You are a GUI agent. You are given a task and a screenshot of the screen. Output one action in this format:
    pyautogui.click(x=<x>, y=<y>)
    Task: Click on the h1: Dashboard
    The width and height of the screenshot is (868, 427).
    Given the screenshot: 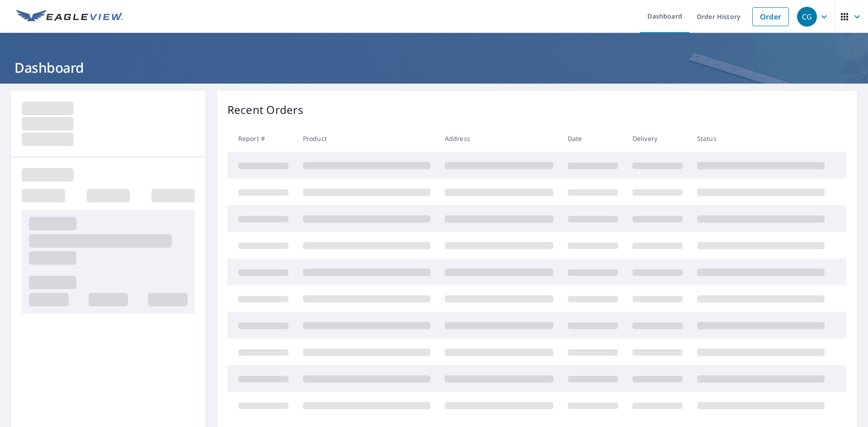 What is the action you would take?
    pyautogui.click(x=434, y=67)
    